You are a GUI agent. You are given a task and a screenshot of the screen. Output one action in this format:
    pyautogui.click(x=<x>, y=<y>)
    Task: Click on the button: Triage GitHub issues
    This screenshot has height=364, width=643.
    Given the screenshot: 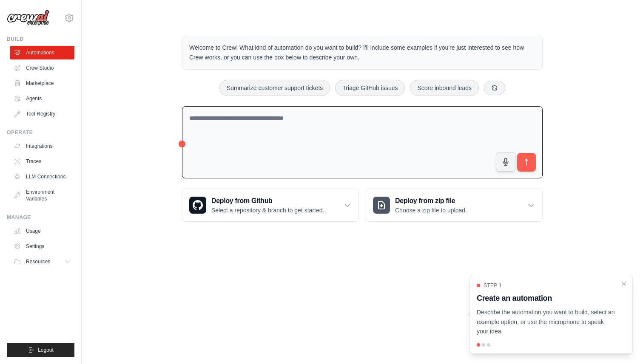 What is the action you would take?
    pyautogui.click(x=370, y=88)
    